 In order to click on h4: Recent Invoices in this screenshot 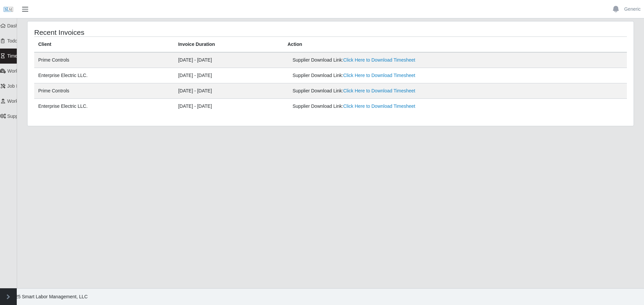, I will do `click(155, 32)`.